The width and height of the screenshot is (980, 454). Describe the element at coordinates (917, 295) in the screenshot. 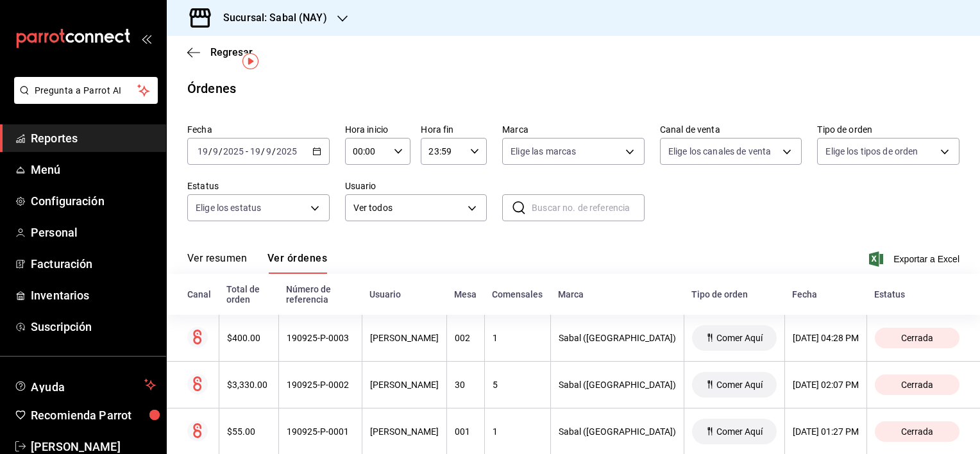

I see `div: Estatus` at that location.